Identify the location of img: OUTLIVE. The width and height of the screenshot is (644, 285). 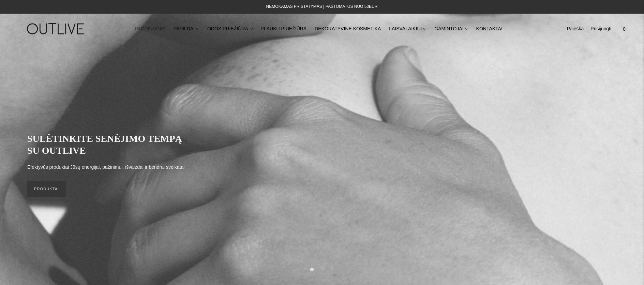
(56, 29).